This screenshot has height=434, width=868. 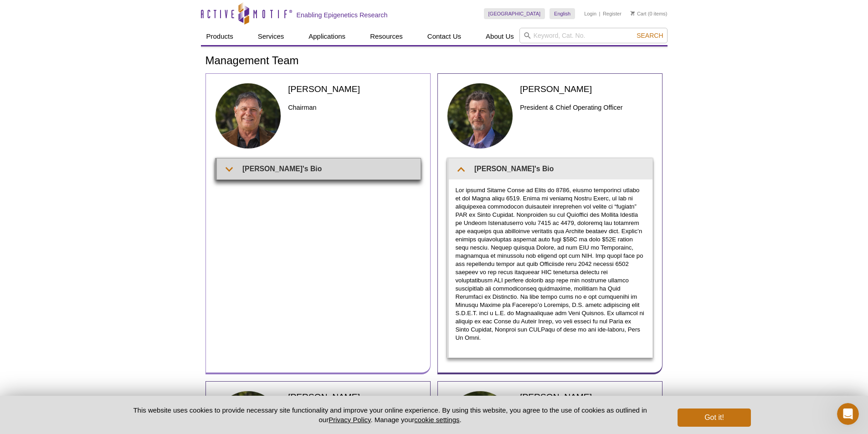 I want to click on a: Applications, so click(x=327, y=36).